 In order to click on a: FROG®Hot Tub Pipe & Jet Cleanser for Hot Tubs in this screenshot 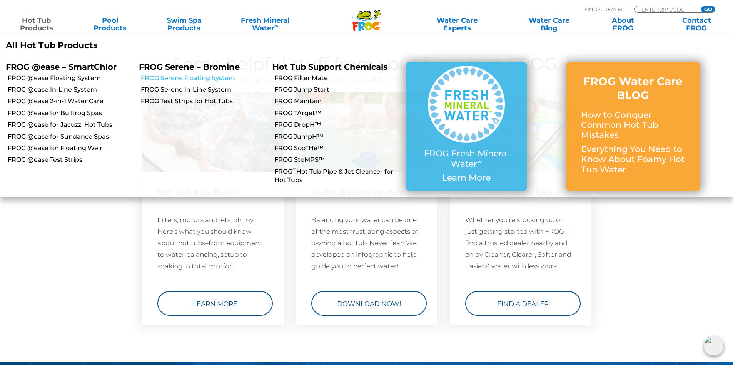, I will do `click(337, 176)`.